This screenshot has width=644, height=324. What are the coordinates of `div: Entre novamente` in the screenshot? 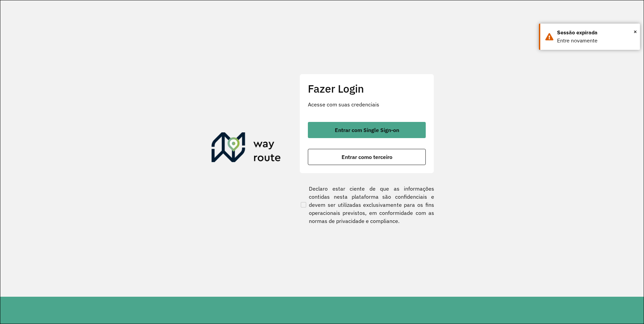 It's located at (596, 41).